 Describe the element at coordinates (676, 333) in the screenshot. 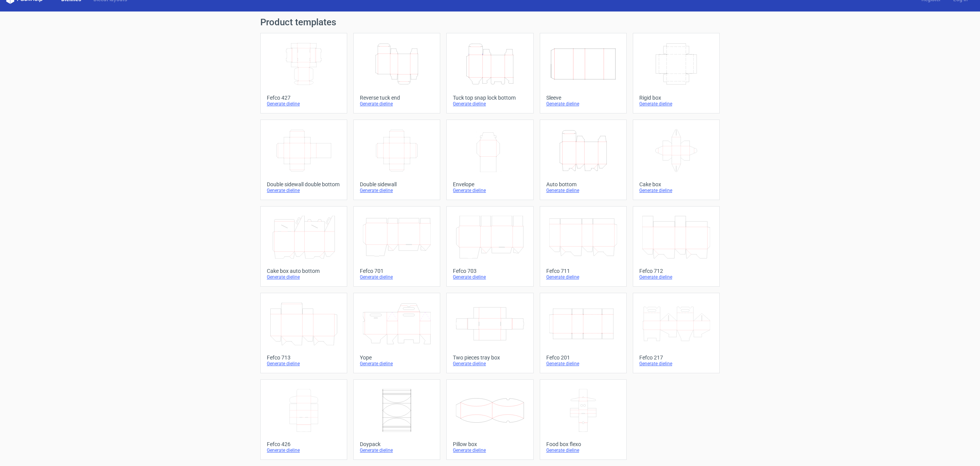

I see `a: Fefco 217Generate dieline` at that location.